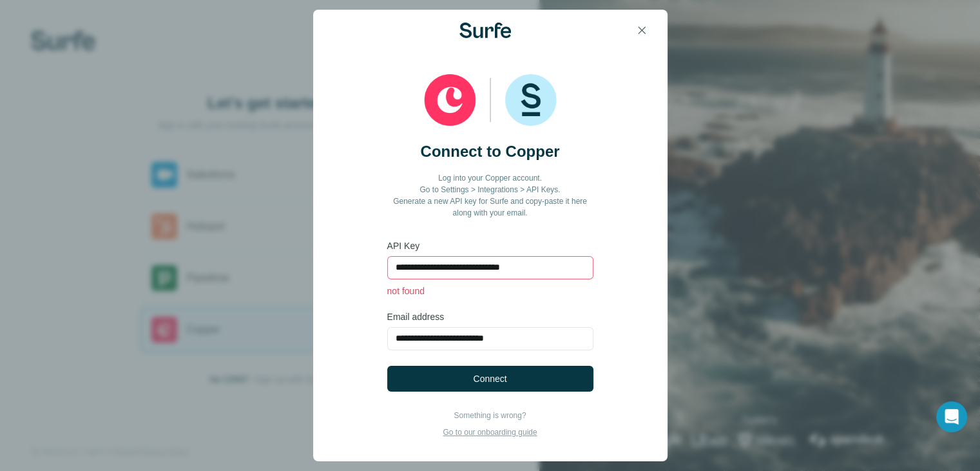 This screenshot has width=980, height=471. Describe the element at coordinates (951, 417) in the screenshot. I see `div: Open Intercom Messenger` at that location.